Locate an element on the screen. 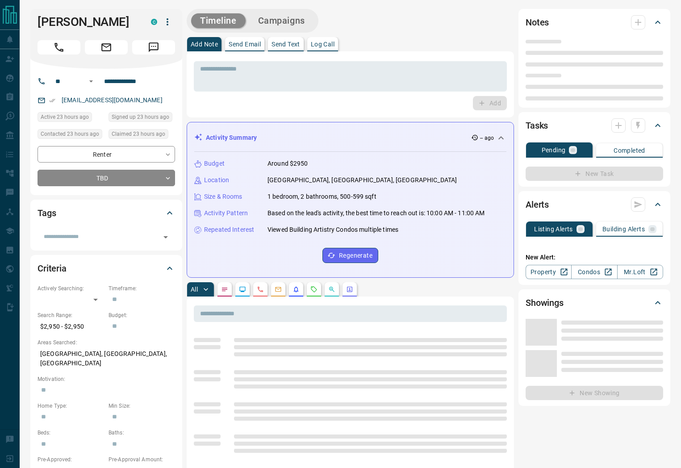 Image resolution: width=681 pixels, height=468 pixels. p: Completed is located at coordinates (629, 151).